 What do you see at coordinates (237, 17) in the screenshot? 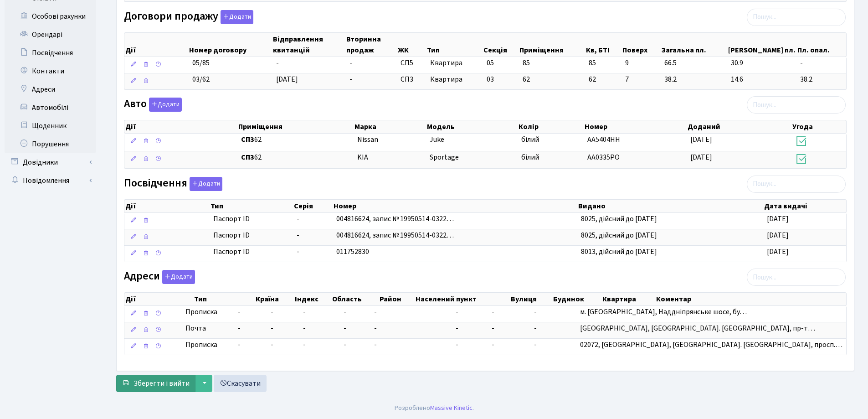
I see `button: Договори продажу` at bounding box center [237, 17].